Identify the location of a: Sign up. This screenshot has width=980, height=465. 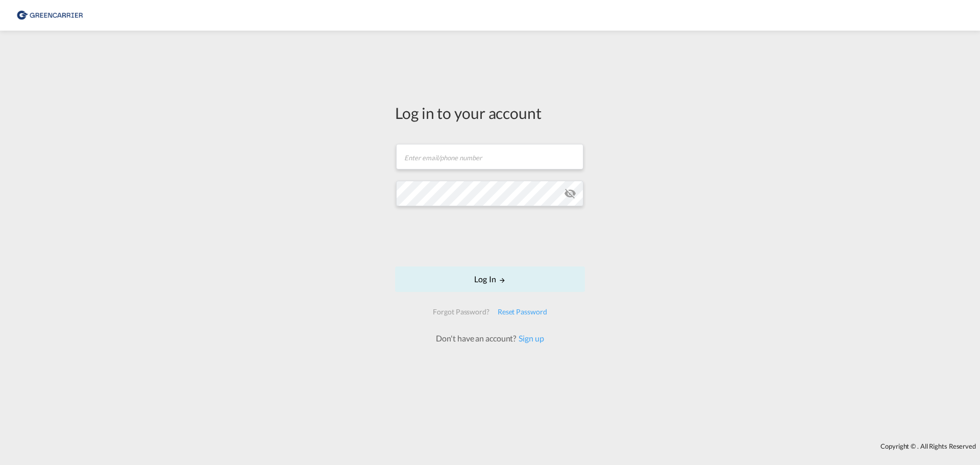
(530, 338).